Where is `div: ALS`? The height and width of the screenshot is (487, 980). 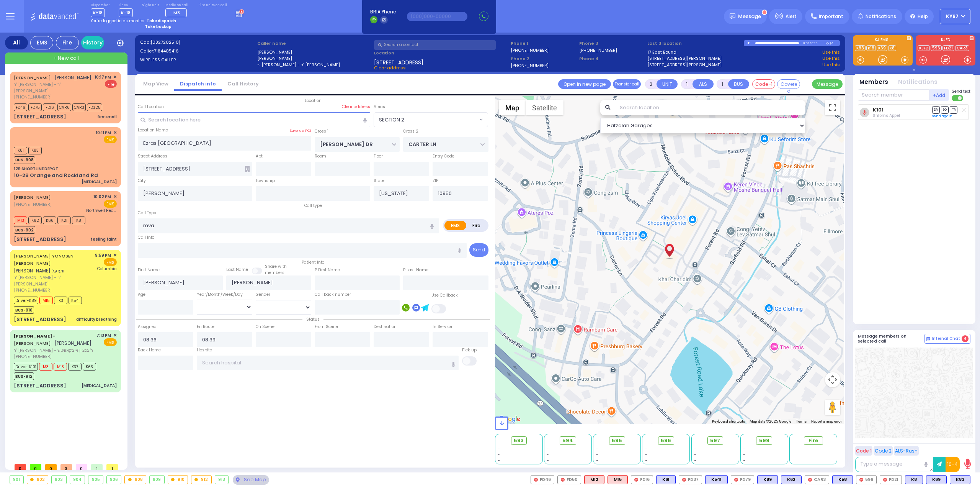
div: ALS is located at coordinates (617, 480).